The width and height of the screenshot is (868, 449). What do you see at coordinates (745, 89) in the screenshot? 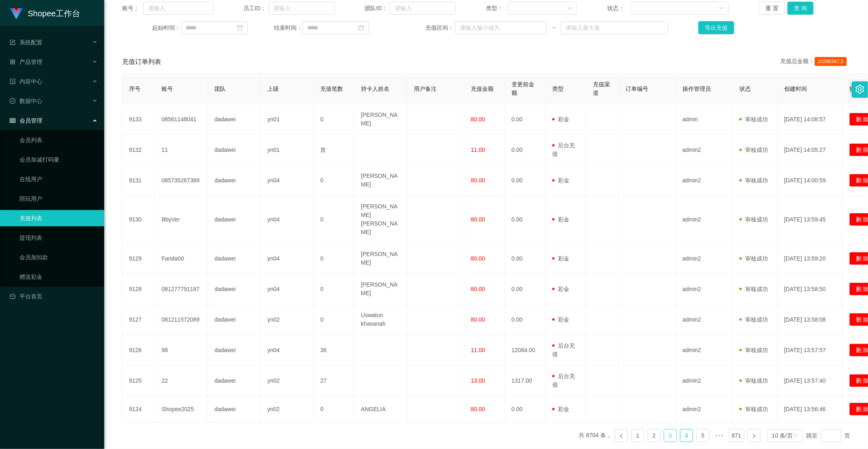
I see `span: 状态` at bounding box center [745, 89].